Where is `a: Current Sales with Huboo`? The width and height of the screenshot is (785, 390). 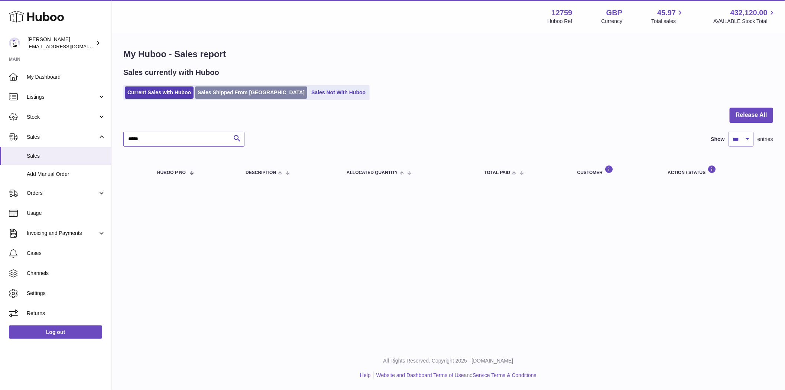
a: Current Sales with Huboo is located at coordinates (159, 93).